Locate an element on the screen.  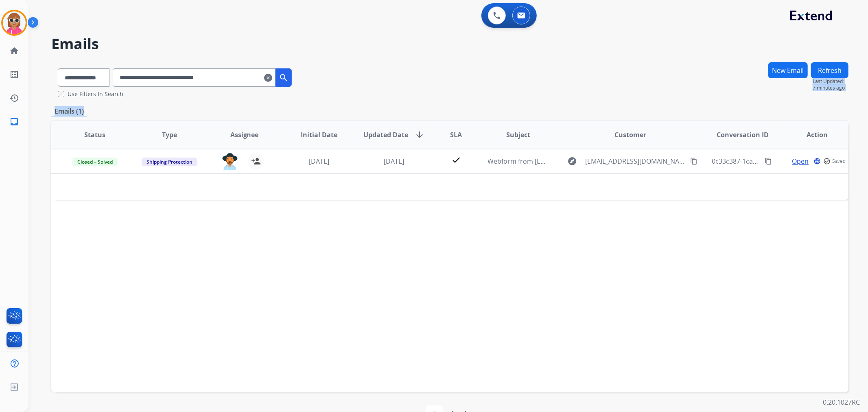
mat-icon: inbox is located at coordinates (14, 121).